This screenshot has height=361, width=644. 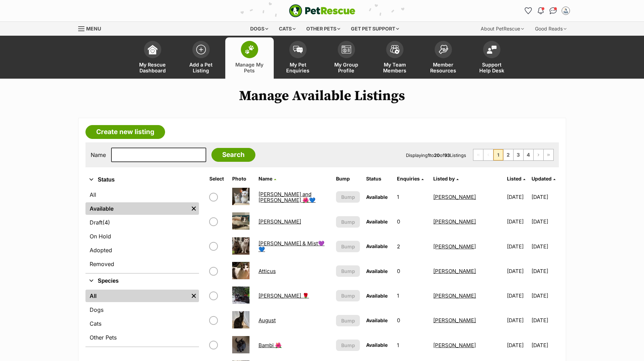 I want to click on img: chat-41dd97257d64d25036548639549fe6c8038ab92f7586957e7f3b1b290dea8141.svg, so click(x=553, y=11).